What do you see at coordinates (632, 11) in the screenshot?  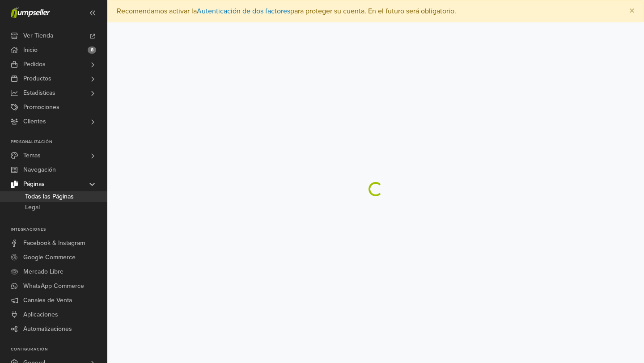 I see `button: Close` at bounding box center [632, 11].